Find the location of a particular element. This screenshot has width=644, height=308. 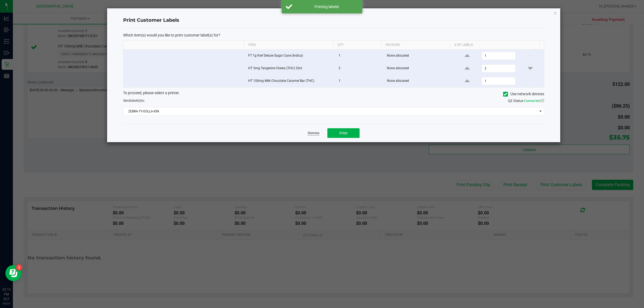

span: QZ Status: is located at coordinates (526, 101).